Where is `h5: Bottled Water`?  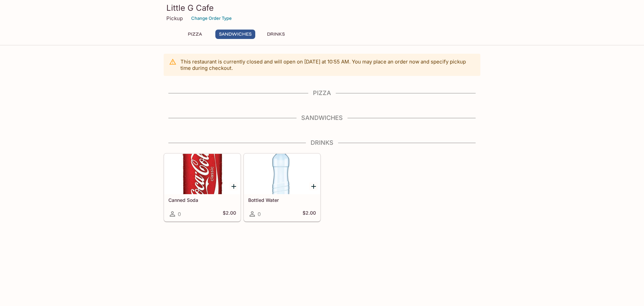 h5: Bottled Water is located at coordinates (282, 200).